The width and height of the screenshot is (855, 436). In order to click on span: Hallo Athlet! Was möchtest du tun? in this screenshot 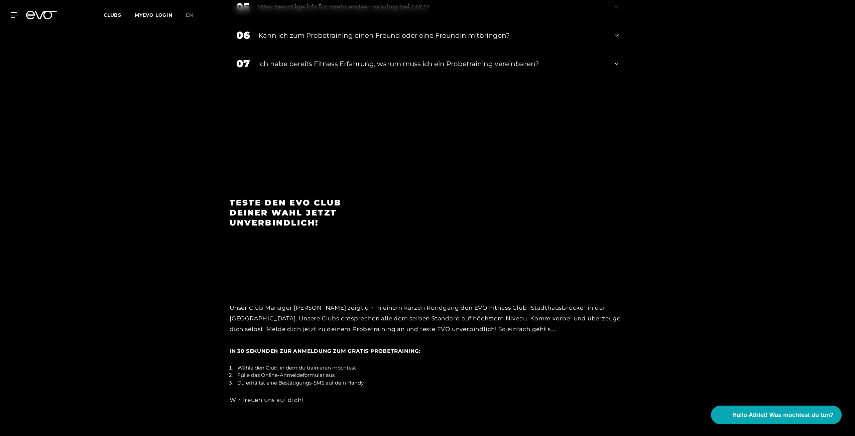, I will do `click(783, 415)`.